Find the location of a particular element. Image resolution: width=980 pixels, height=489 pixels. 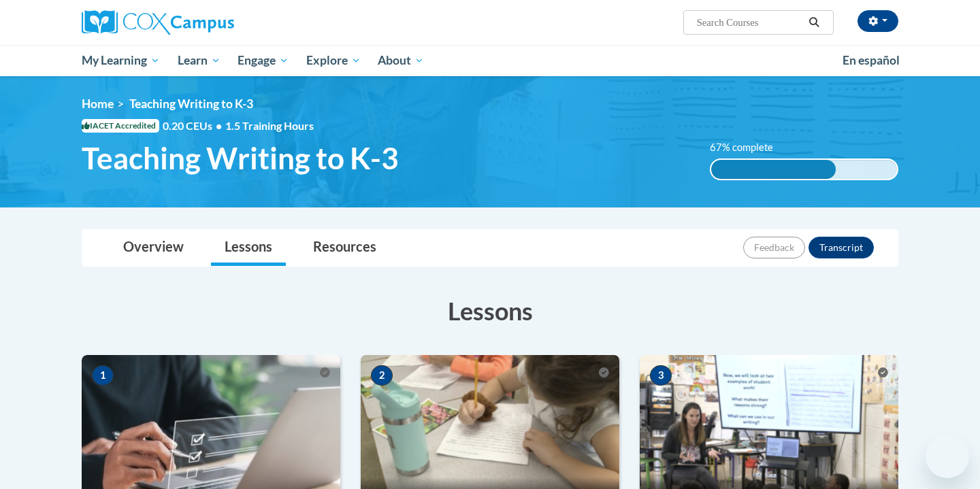

a: Resources is located at coordinates (345, 248).